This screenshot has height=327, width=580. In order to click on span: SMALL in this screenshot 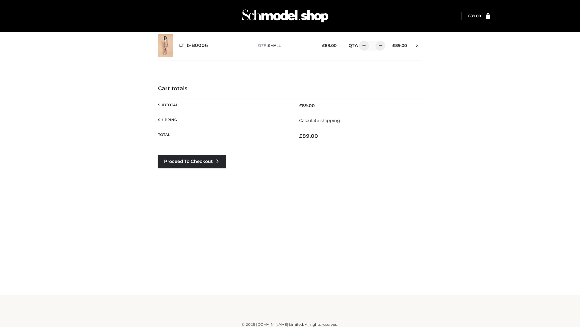, I will do `click(275, 45)`.